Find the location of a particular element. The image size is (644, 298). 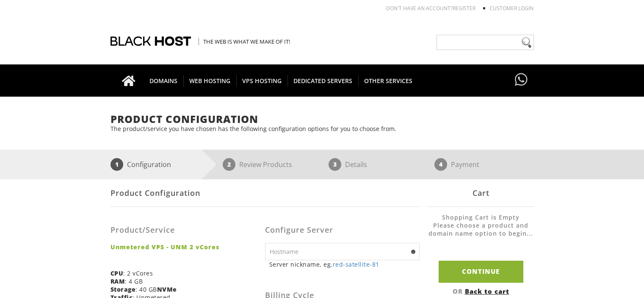

input: Continue is located at coordinates (481, 271).